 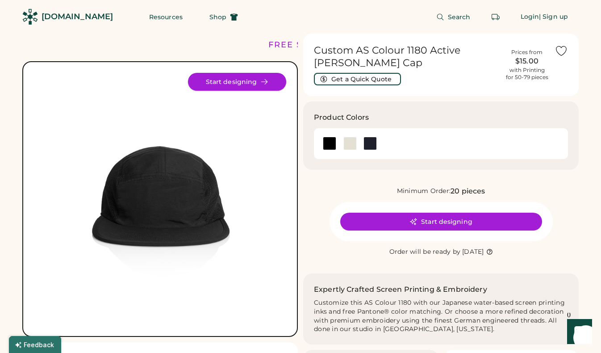 What do you see at coordinates (400, 289) in the screenshot?
I see `h2: Expertly Crafted Screen Printing & Embroidery` at bounding box center [400, 289].